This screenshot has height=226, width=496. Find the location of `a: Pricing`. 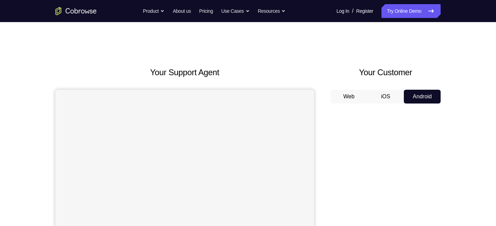

a: Pricing is located at coordinates (206, 11).